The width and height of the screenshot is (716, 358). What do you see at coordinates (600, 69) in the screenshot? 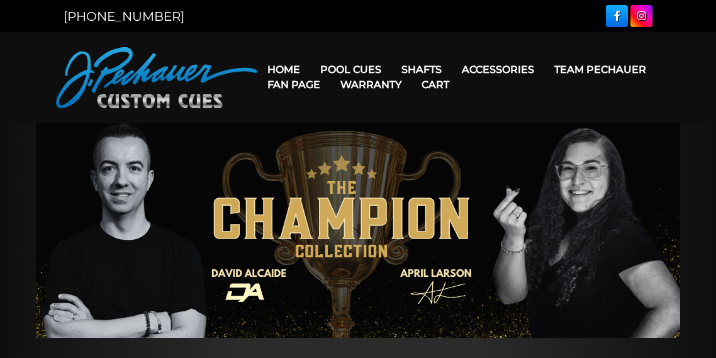
I see `a: Team Pechauer` at bounding box center [600, 69].